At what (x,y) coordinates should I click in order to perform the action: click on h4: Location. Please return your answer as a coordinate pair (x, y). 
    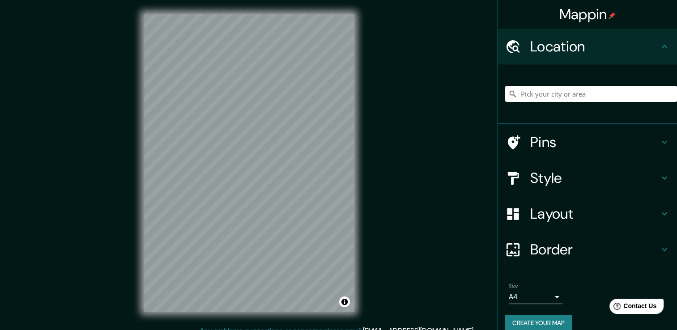
    Looking at the image, I should click on (595, 47).